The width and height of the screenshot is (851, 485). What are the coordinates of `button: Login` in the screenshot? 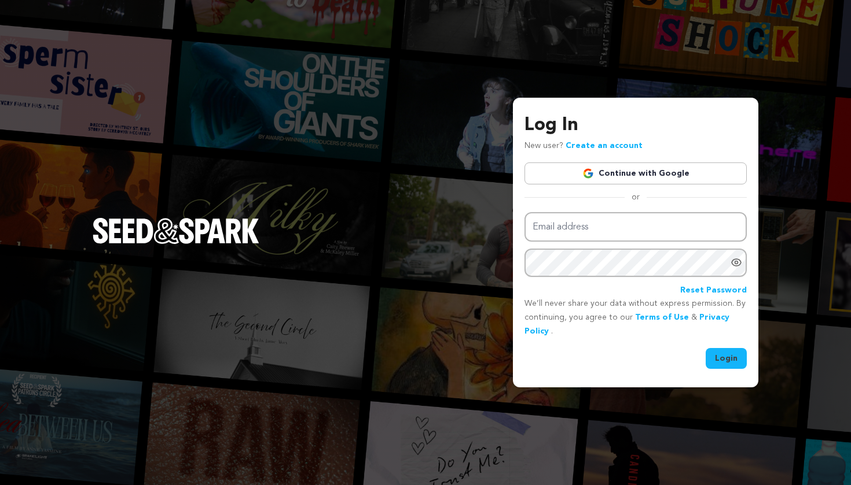 It's located at (726, 359).